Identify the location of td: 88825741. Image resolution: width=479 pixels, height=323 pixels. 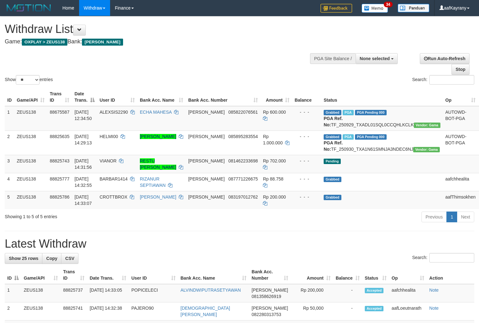
(74, 311).